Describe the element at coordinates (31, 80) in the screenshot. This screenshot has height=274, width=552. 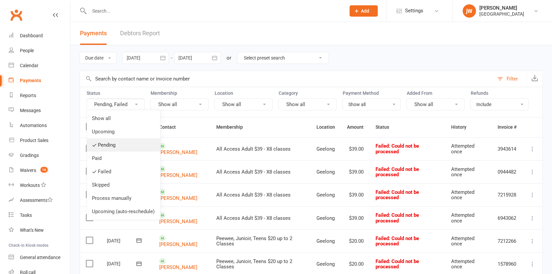
I see `div: Payments` at that location.